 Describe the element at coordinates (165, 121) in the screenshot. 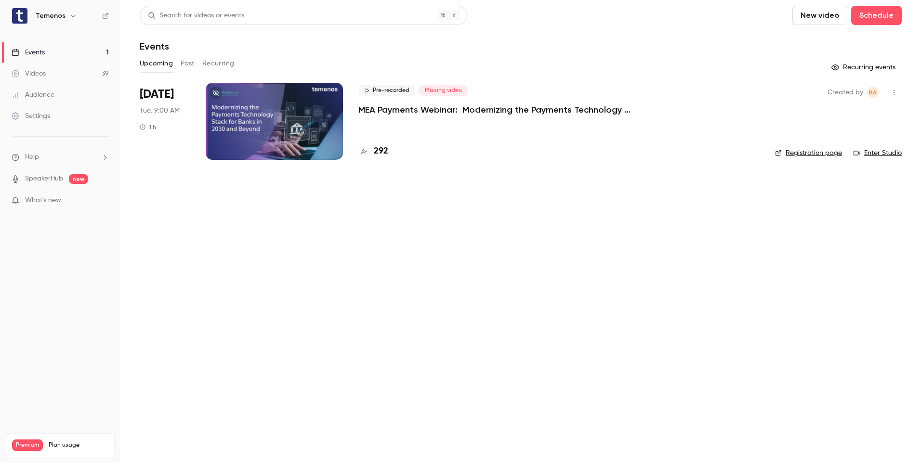

I see `div: Sep 30 Tue, 11:00 AM (Asia/Dubai)` at that location.